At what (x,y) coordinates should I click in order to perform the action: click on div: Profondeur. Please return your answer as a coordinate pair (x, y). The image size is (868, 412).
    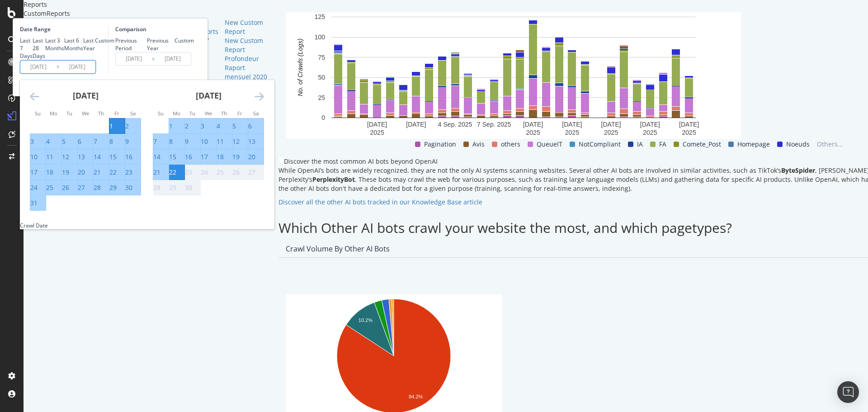
    Looking at the image, I should click on (248, 59).